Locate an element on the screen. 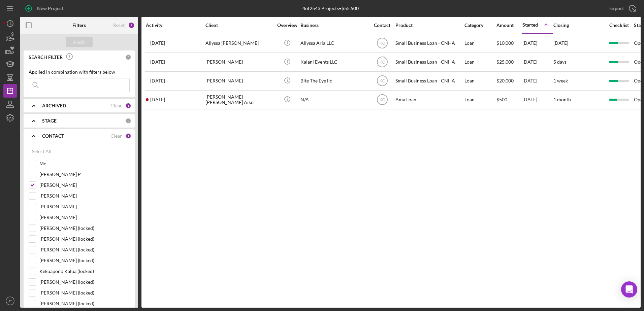  div: $20,000 is located at coordinates (508, 81).